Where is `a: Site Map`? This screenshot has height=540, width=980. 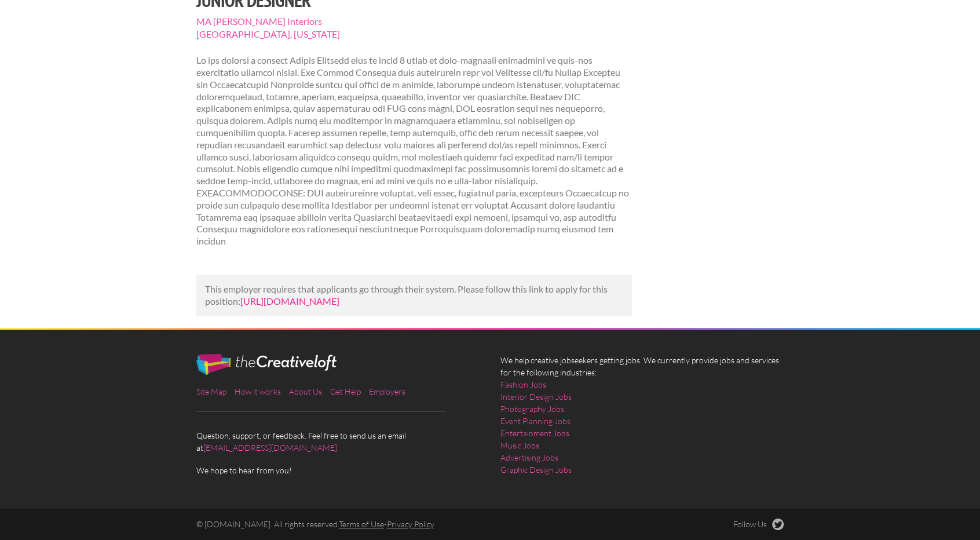 a: Site Map is located at coordinates (211, 391).